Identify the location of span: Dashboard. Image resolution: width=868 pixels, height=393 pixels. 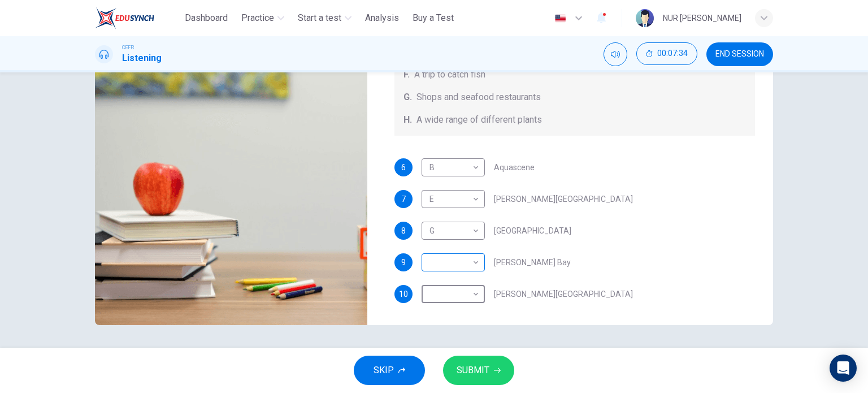
(206, 18).